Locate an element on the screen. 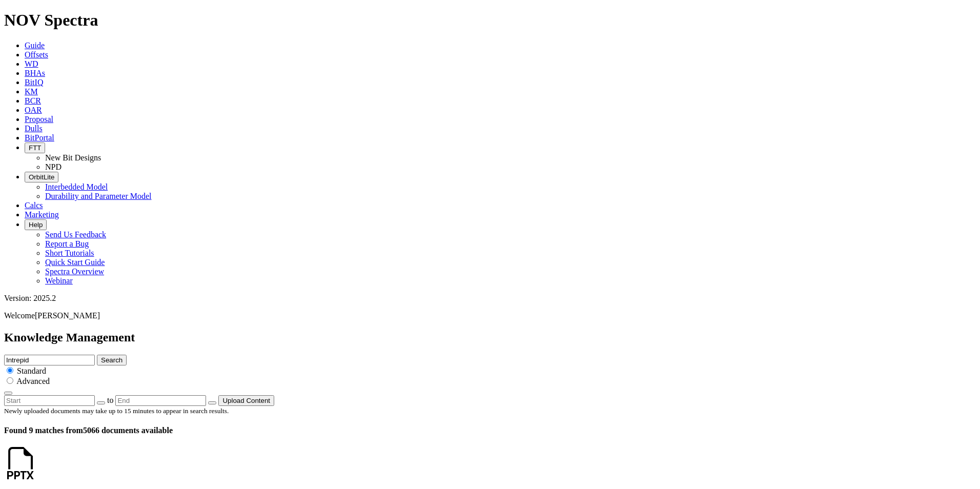  a: Offsets is located at coordinates (36, 54).